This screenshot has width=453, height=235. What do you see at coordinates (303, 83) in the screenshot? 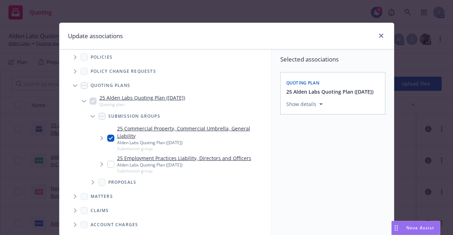
I see `span: Quoting plan` at bounding box center [303, 83].